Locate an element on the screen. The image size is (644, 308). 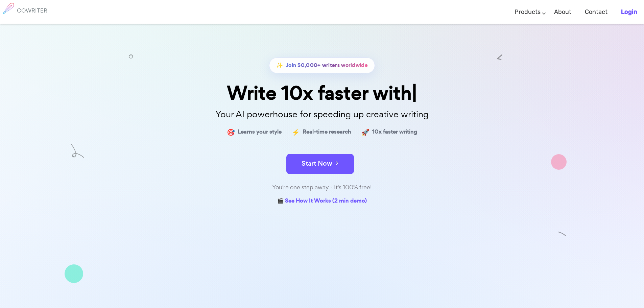
b: Login is located at coordinates (629, 12).